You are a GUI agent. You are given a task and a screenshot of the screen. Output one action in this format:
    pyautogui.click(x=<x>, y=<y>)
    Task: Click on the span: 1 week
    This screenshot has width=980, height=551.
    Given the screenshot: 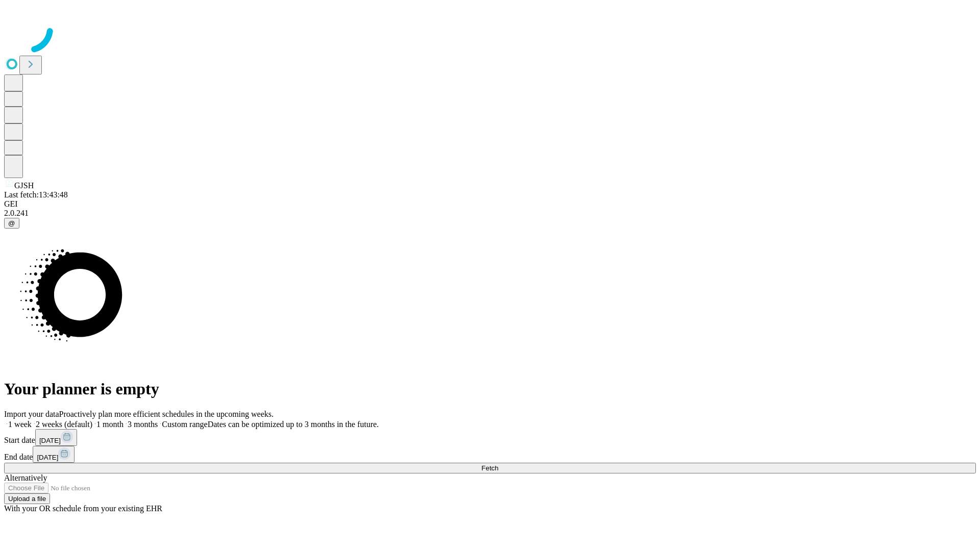 What is the action you would take?
    pyautogui.click(x=20, y=424)
    